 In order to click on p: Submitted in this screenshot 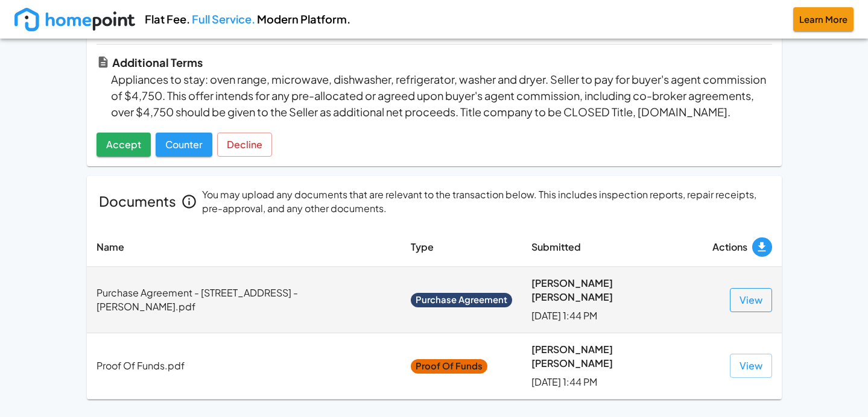, I will do `click(612, 247)`.